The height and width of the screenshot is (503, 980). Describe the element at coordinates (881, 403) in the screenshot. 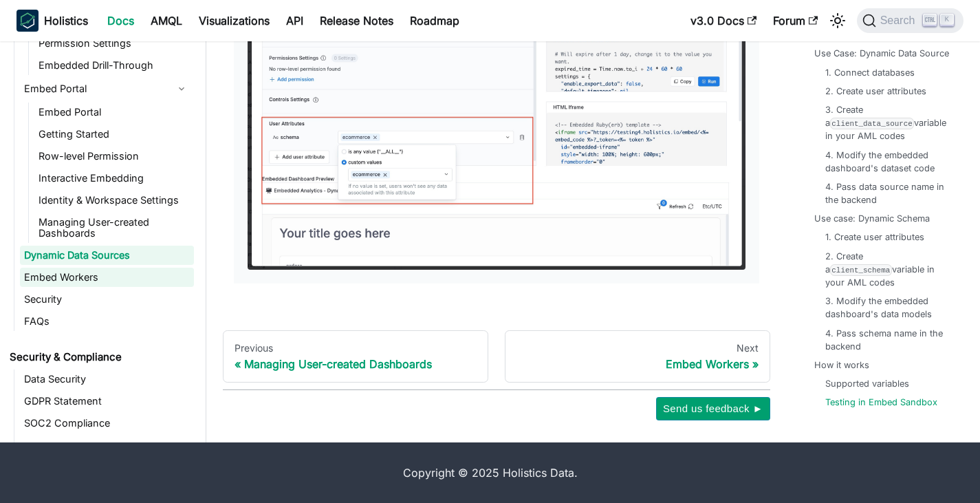

I see `a: Testing in Embed Sandbox` at that location.